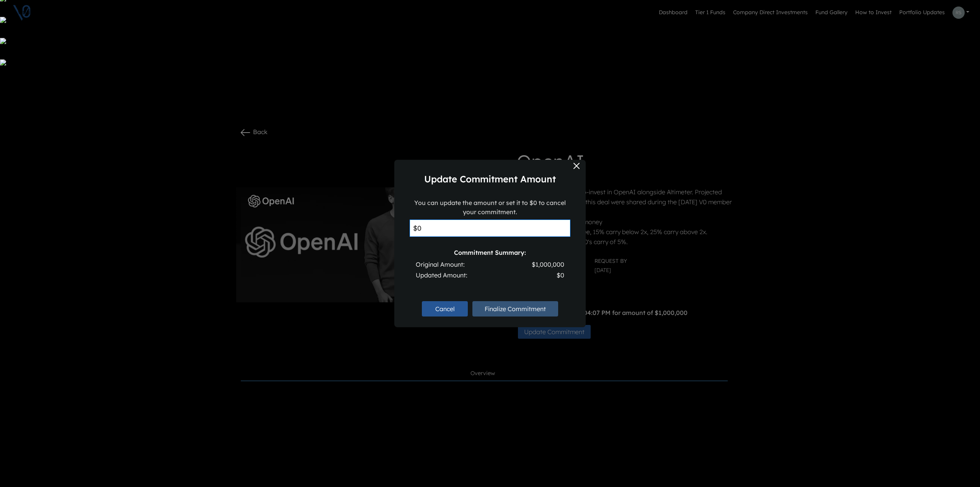 The width and height of the screenshot is (980, 487). I want to click on label: You can update the amount or set it to $0 to cancel your commitment., so click(490, 207).